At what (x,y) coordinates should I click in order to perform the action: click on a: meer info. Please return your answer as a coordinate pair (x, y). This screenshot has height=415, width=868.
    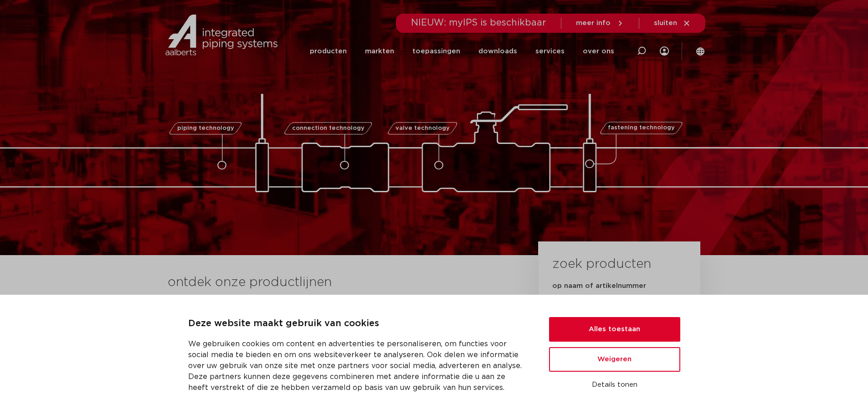
    Looking at the image, I should click on (600, 24).